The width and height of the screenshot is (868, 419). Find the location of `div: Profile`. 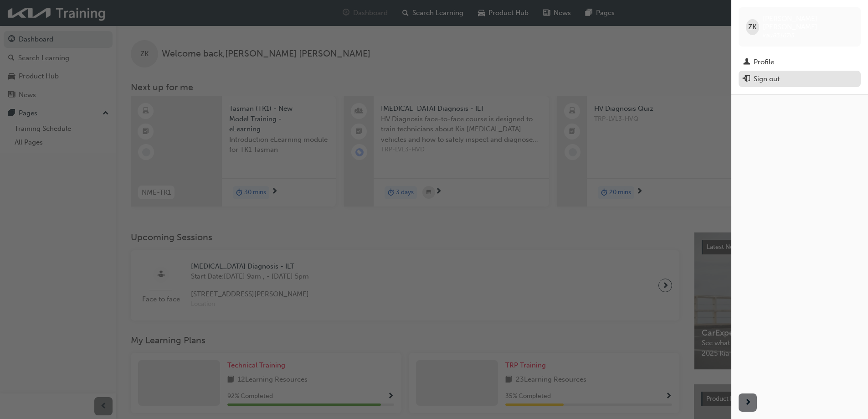

div: Profile is located at coordinates (764, 62).